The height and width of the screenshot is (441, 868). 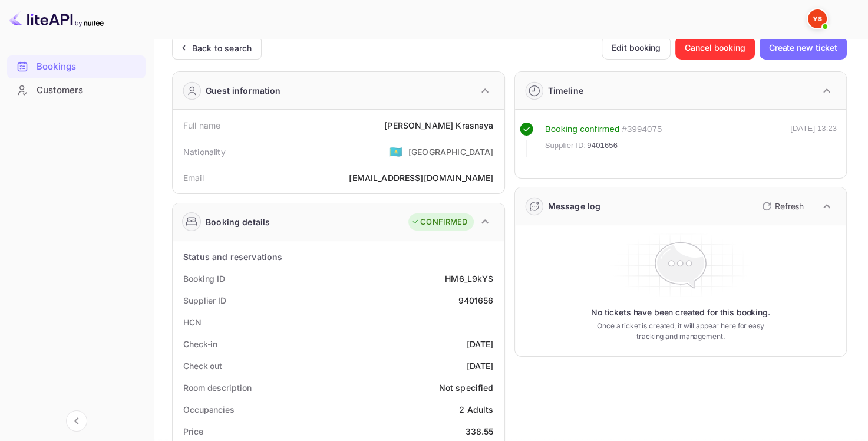 I want to click on div: 338.55, so click(x=479, y=431).